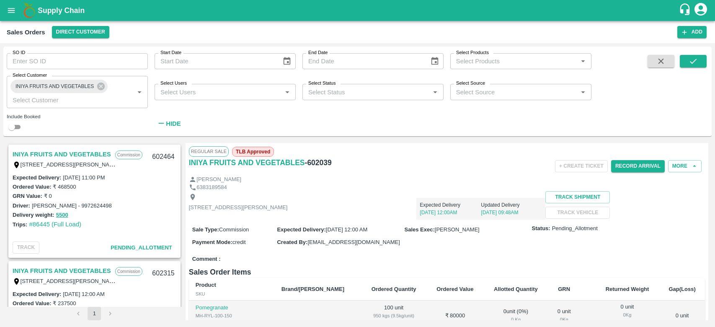 This screenshot has height=327, width=715. I want to click on button: Track Shipment, so click(577, 197).